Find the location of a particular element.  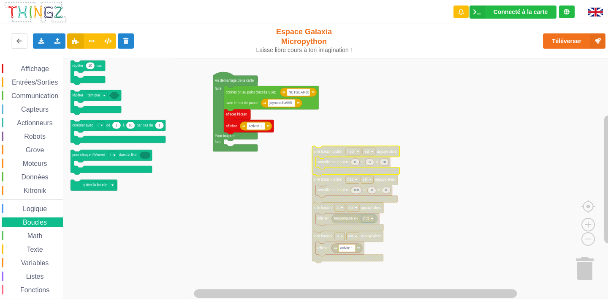

text: fois is located at coordinates (99, 65).